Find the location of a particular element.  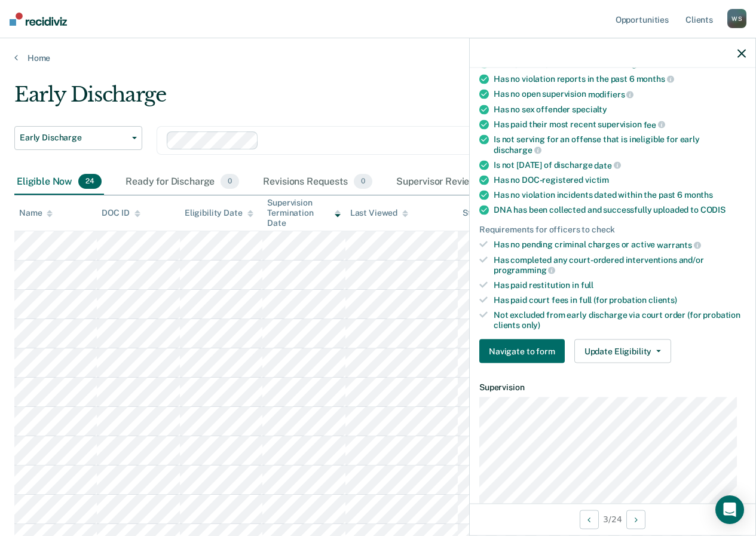

div: 3 / 24 is located at coordinates (613, 519).